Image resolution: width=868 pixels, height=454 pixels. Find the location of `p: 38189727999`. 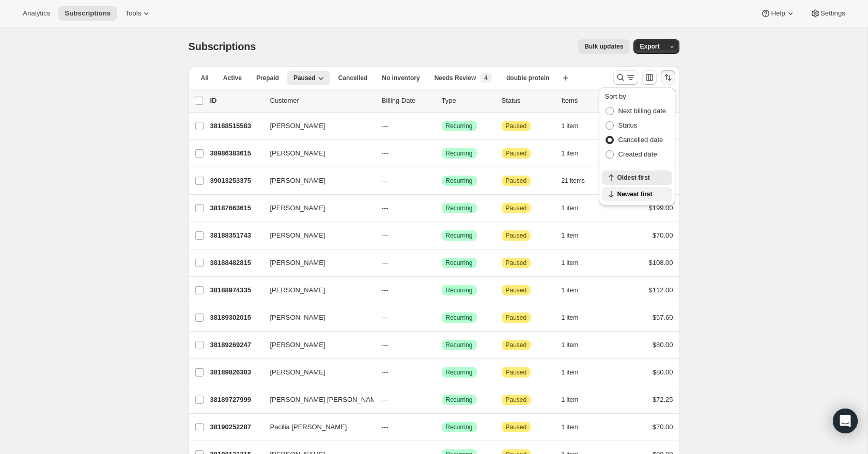

p: 38189727999 is located at coordinates (236, 400).